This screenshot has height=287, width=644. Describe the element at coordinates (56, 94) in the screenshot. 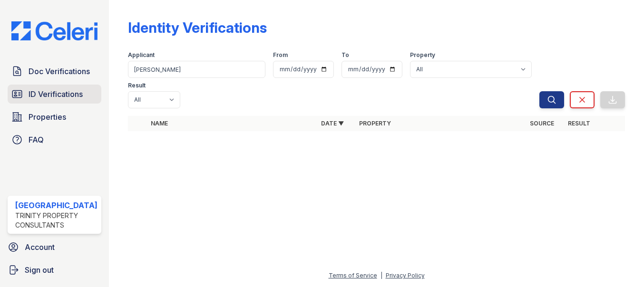

I see `span: ID Verifications` at that location.